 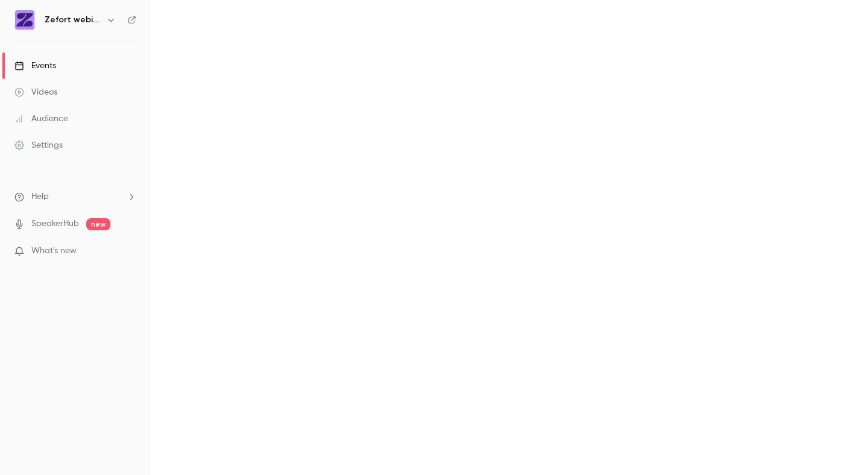 What do you see at coordinates (75, 197) in the screenshot?
I see `li: help-dropdown-opener` at bounding box center [75, 197].